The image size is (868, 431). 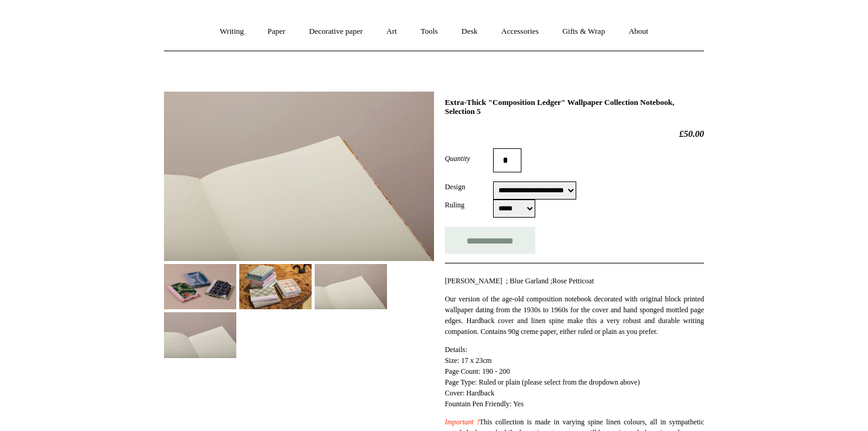 What do you see at coordinates (277, 32) in the screenshot?
I see `a: Paper` at bounding box center [277, 32].